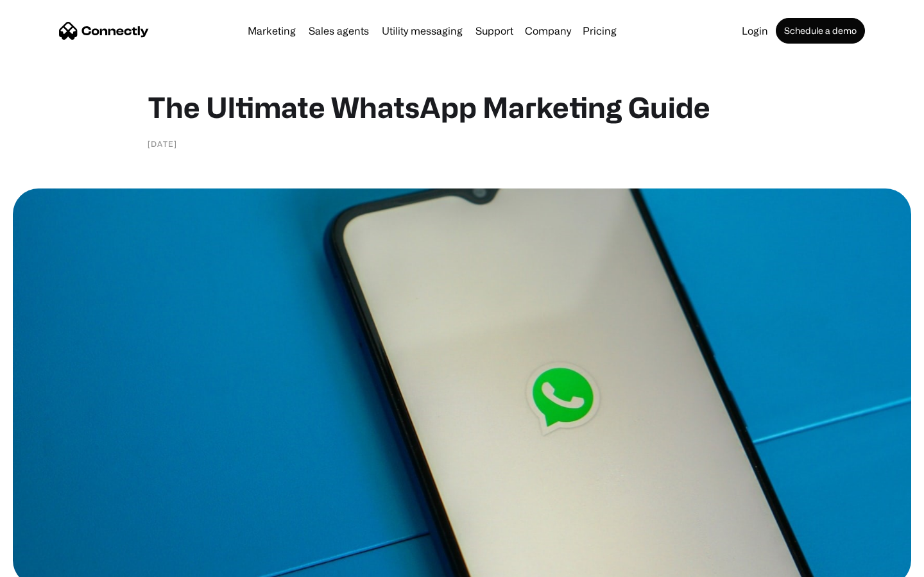  What do you see at coordinates (494, 31) in the screenshot?
I see `a: Support` at bounding box center [494, 31].